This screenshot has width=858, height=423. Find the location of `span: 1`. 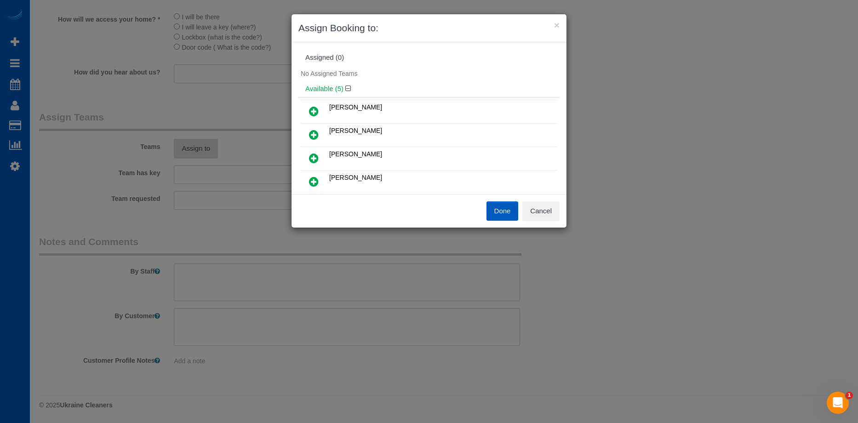

span: 1 is located at coordinates (850, 396).